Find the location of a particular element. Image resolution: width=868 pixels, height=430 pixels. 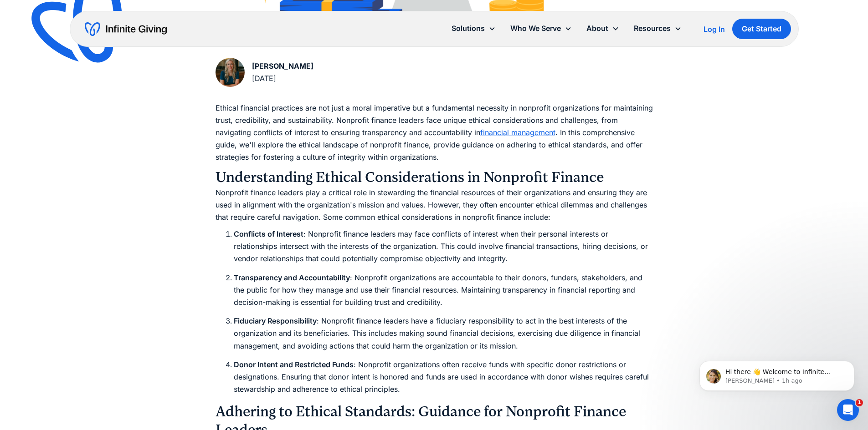

p: Ethical financial practices are not just a moral imperative but a fundamental necessity in nonpro... is located at coordinates (434, 133).